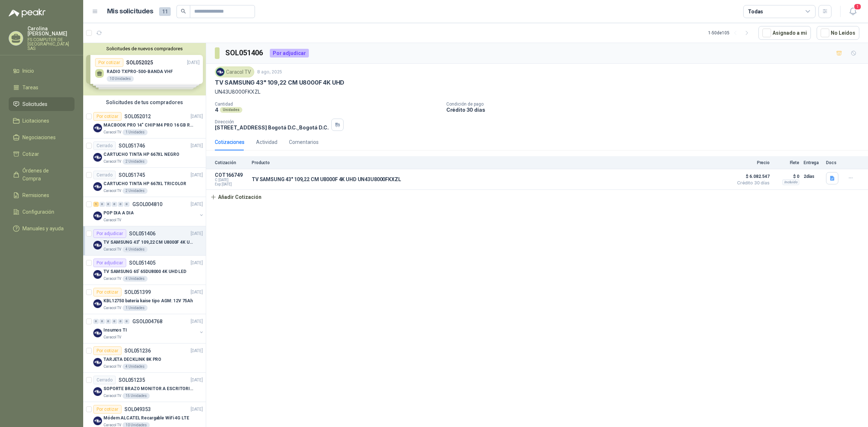 This screenshot has width=868, height=427. I want to click on span: search, so click(183, 11).